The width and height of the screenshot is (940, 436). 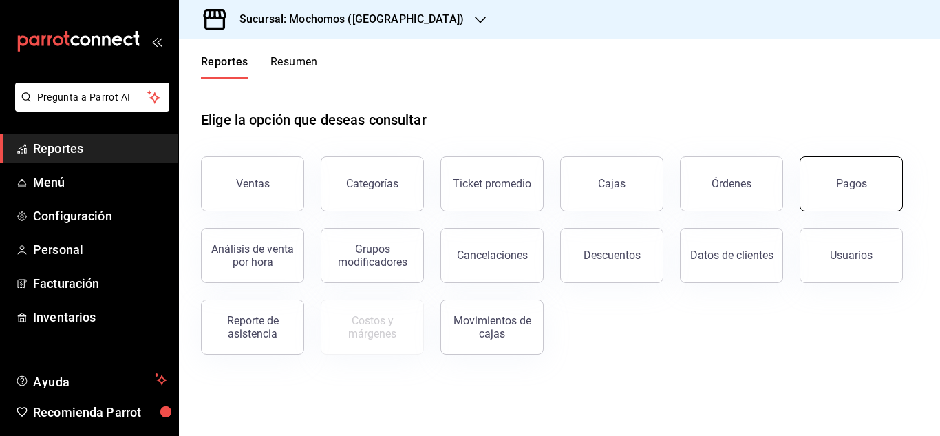 I want to click on div: Pagos, so click(x=851, y=183).